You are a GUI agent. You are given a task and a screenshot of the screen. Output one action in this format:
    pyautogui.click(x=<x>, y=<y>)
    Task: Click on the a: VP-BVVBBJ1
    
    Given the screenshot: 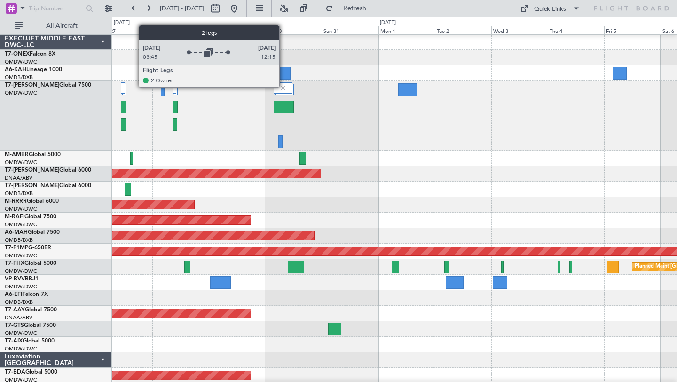 What is the action you would take?
    pyautogui.click(x=22, y=279)
    